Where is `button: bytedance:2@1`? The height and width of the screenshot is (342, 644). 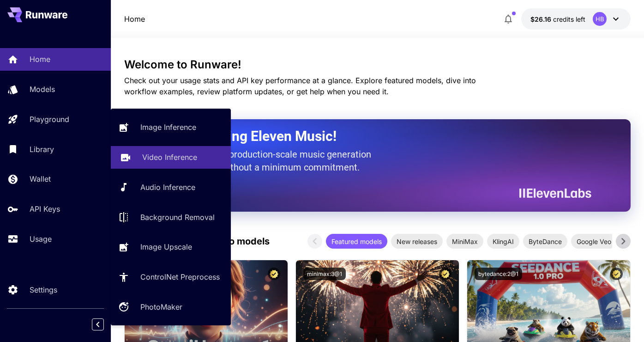 button: bytedance:2@1 is located at coordinates (498, 274).